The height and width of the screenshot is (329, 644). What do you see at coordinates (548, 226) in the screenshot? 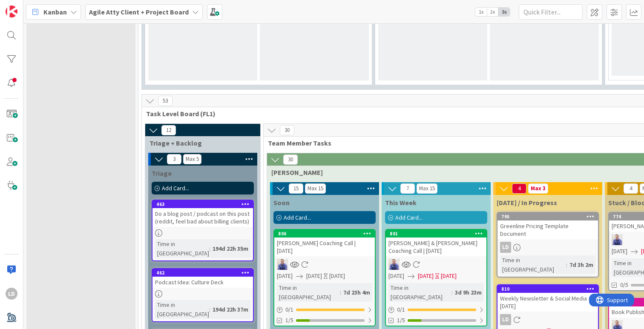
I see `div: 795Greenline Pricing Template Document` at bounding box center [548, 226].